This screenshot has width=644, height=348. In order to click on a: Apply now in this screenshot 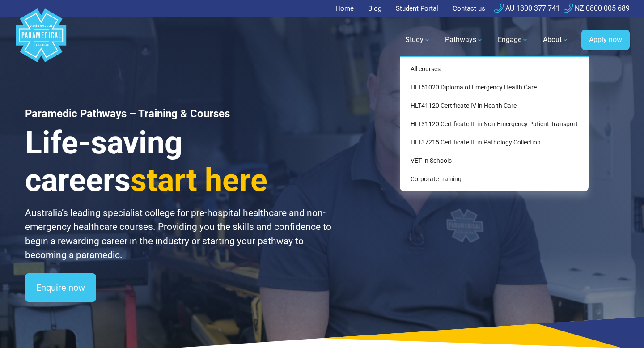, I will do `click(606, 40)`.